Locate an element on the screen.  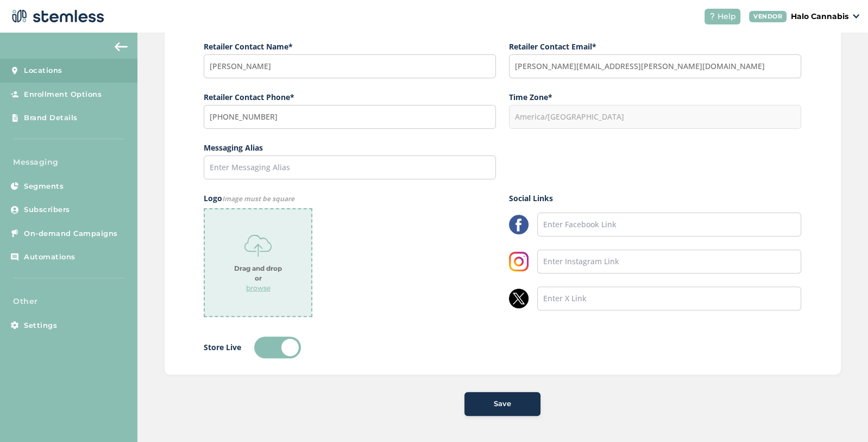
input: Enter Messaging Alias is located at coordinates (350, 167).